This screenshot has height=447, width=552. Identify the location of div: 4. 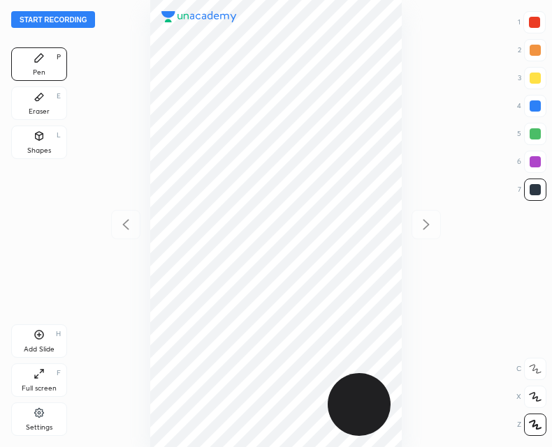
(531, 106).